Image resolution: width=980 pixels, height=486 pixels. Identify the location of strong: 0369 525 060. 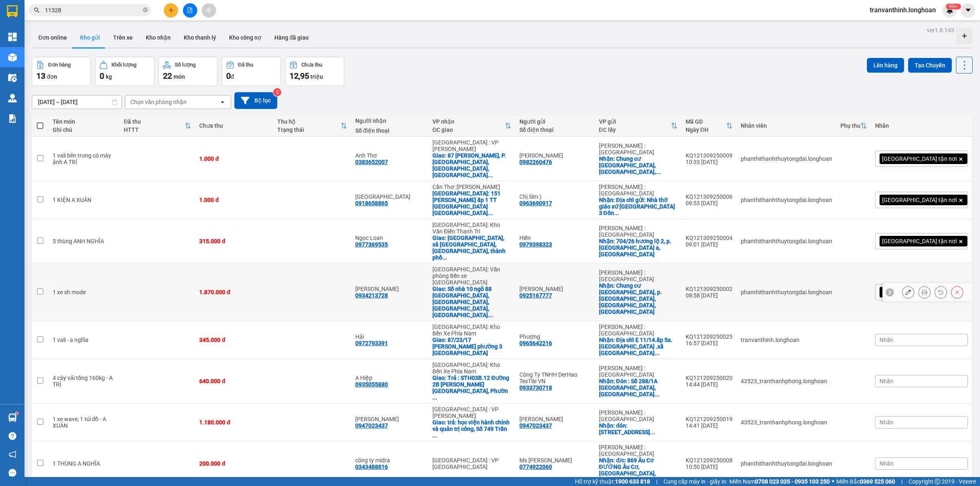
(878, 482).